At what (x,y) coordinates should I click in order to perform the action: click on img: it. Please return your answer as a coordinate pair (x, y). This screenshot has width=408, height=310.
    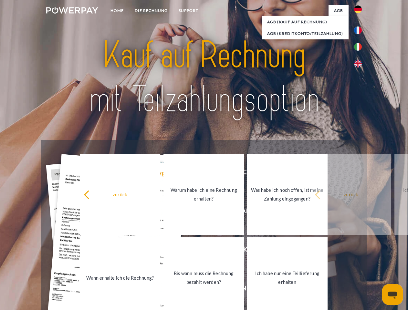
    Looking at the image, I should click on (358, 47).